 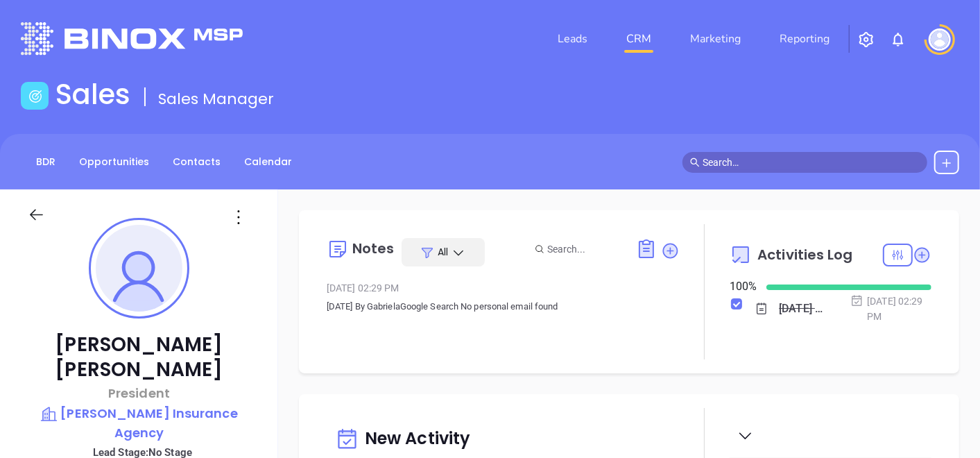 I want to click on p: President, so click(x=139, y=393).